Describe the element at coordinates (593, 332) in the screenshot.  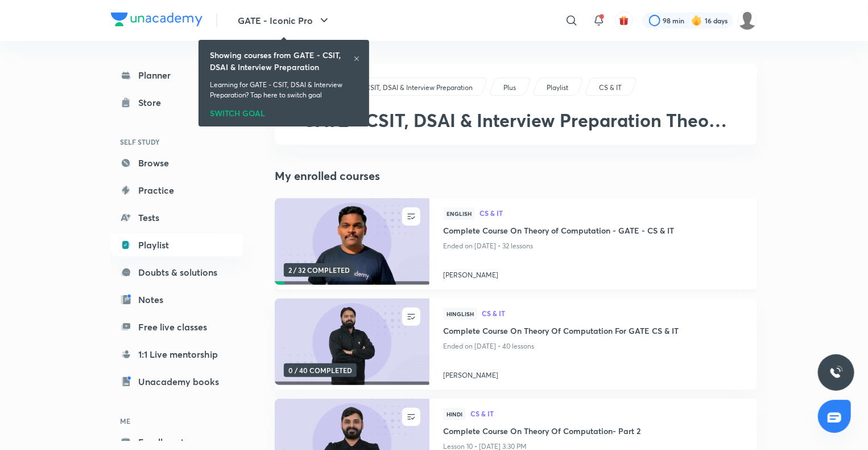
I see `a: Complete Course On Theory Of Computation For GATE CS & IT` at that location.